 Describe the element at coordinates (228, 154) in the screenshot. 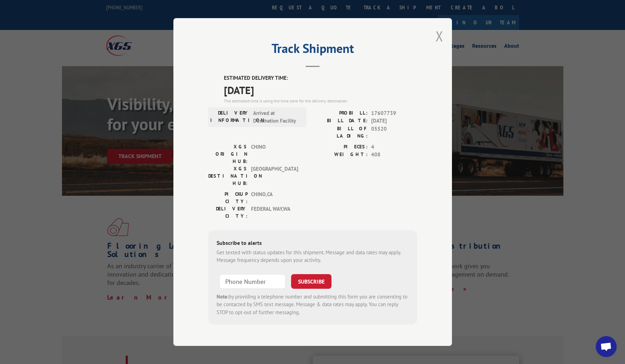

I see `label: XGS ORIGIN HUB:` at that location.